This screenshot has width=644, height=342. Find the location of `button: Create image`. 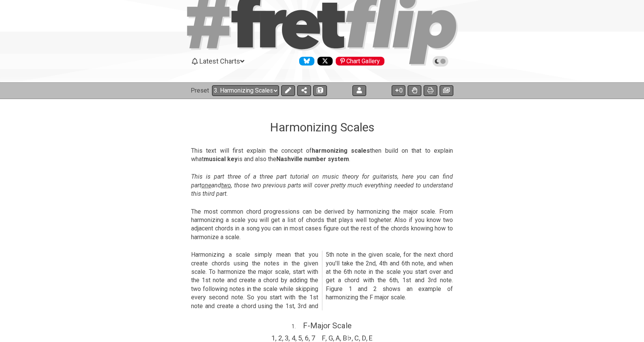

button: Create image is located at coordinates (446, 91).